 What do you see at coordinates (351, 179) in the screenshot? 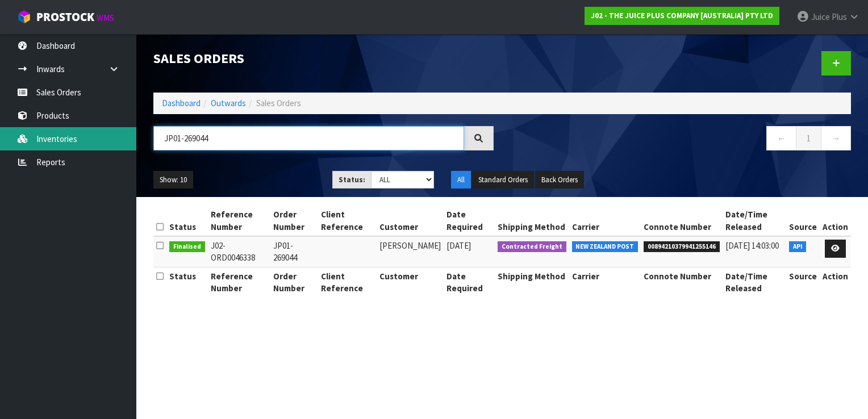
I see `strong: Status:` at bounding box center [351, 179].